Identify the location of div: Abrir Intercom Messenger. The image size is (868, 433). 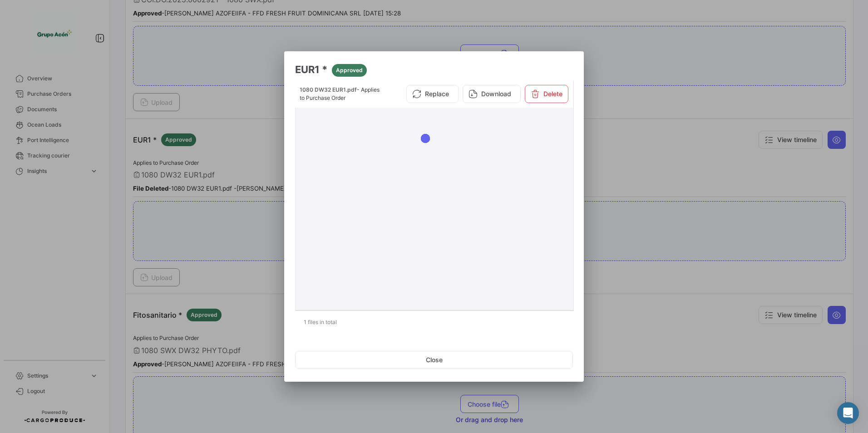
(848, 413).